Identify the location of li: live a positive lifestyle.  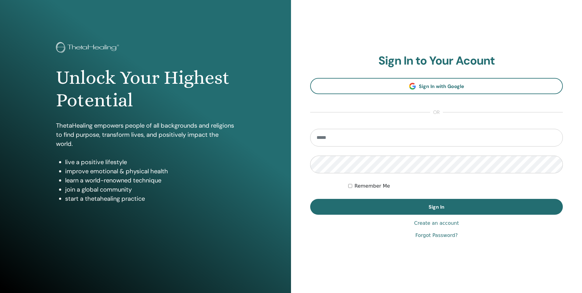
(150, 162).